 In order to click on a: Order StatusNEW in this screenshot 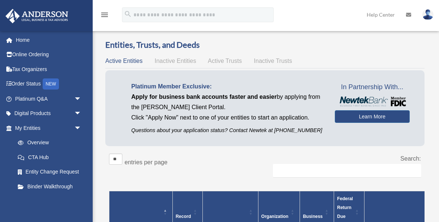, I will do `click(49, 84)`.